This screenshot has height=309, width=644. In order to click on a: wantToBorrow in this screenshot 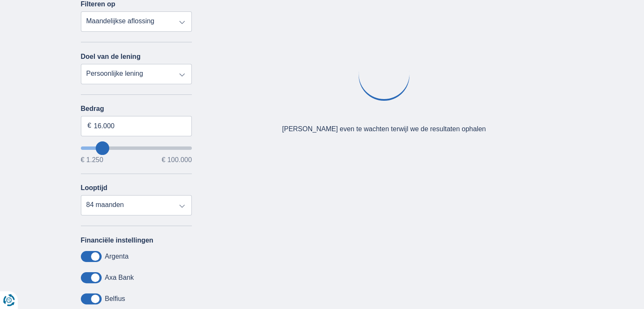, I will do `click(136, 148)`.